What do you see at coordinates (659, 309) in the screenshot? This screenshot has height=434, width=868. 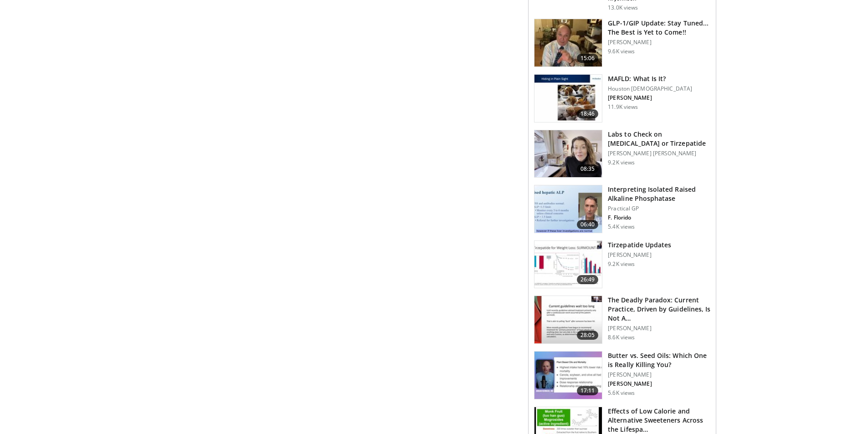 I see `h3: The Deadly Paradox: Current Practice, Driven by Guidelines, Is Not A…` at bounding box center [659, 309].